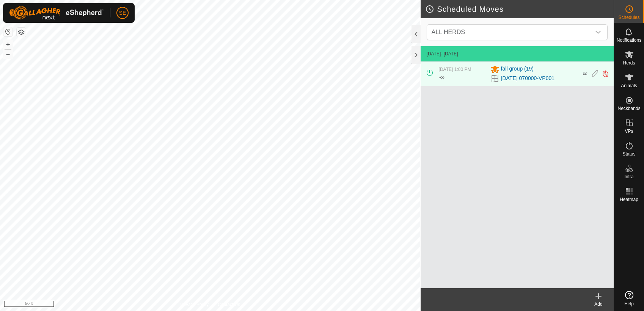 The image size is (644, 311). Describe the element at coordinates (517, 69) in the screenshot. I see `span: fall group (19)` at that location.